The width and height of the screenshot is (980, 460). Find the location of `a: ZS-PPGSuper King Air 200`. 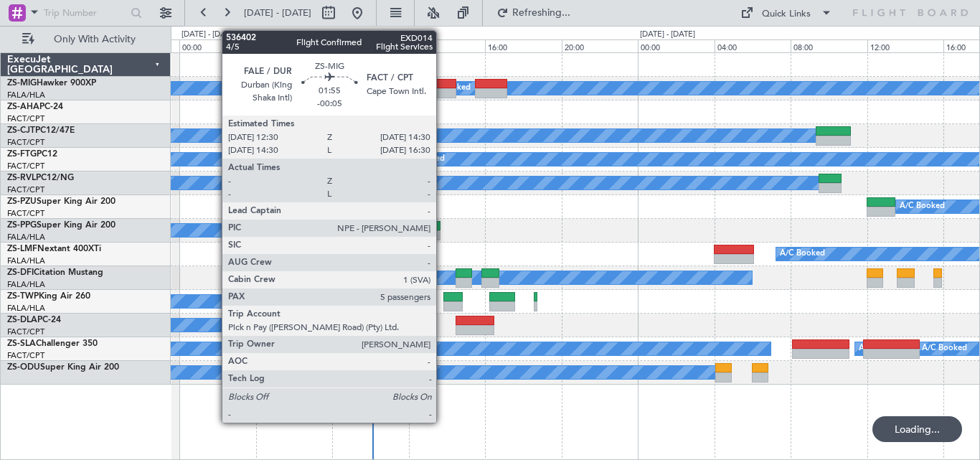

a: ZS-PPGSuper King Air 200 is located at coordinates (61, 226).